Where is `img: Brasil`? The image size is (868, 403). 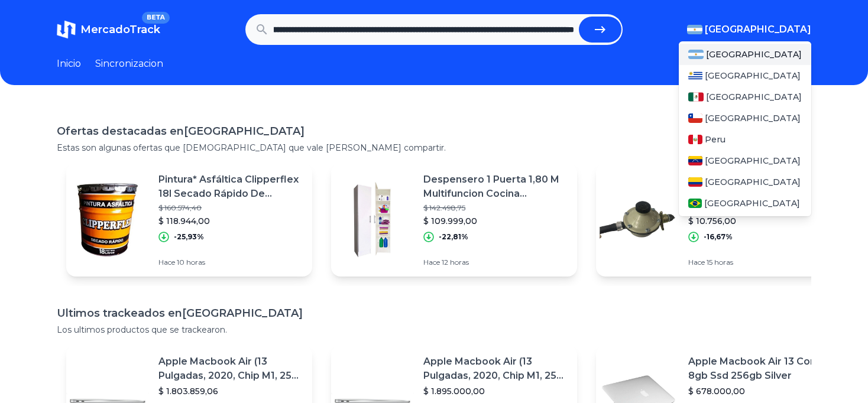
img: Brasil is located at coordinates (694, 203).